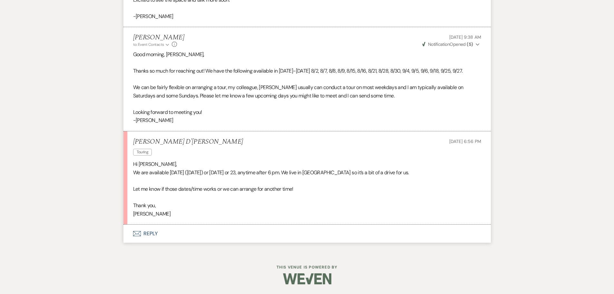 The width and height of the screenshot is (614, 294). I want to click on strong: ( 5 ), so click(470, 44).